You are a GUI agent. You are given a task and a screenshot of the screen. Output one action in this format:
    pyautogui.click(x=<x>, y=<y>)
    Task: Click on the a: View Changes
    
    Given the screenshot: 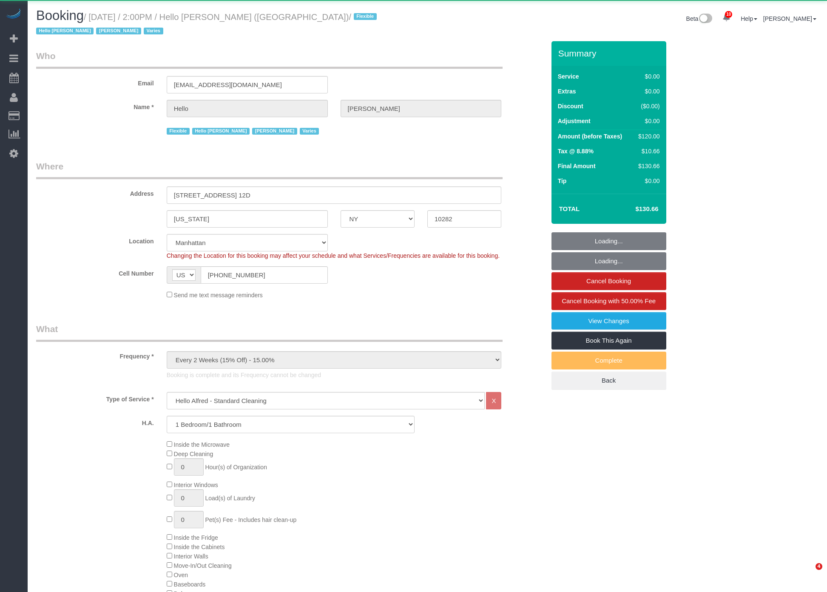 What is the action you would take?
    pyautogui.click(x=609, y=321)
    